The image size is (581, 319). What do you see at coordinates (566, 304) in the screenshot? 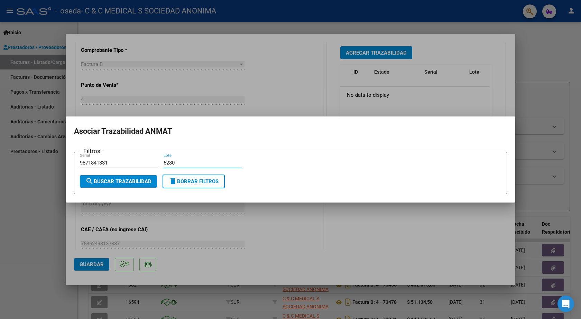
I see `div: Open Intercom Messenger` at bounding box center [566, 304].